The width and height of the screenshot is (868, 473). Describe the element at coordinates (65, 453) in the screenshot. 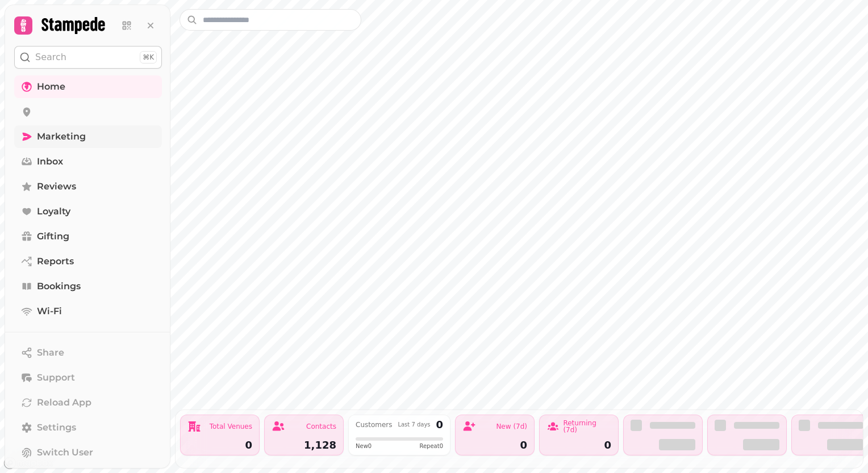

I see `span: Switch User` at that location.